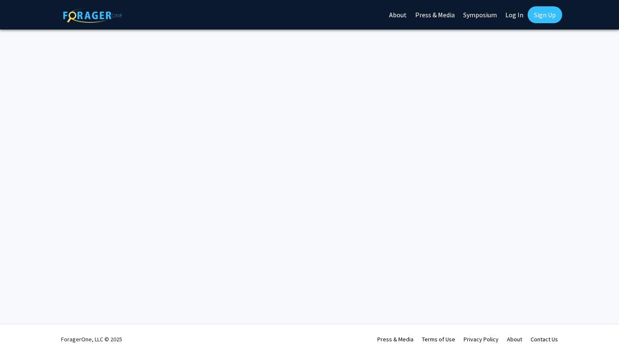  Describe the element at coordinates (545, 15) in the screenshot. I see `a: Sign Up` at that location.